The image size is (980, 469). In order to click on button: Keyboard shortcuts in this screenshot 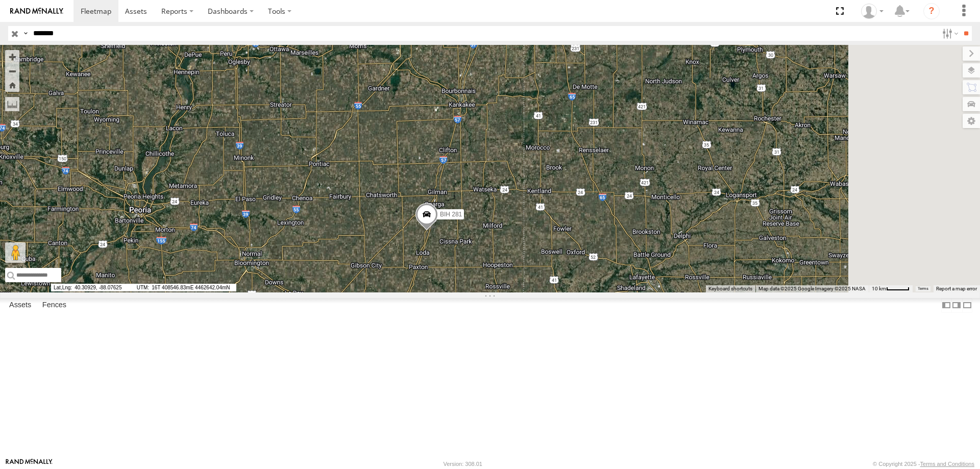, I will do `click(731, 289)`.